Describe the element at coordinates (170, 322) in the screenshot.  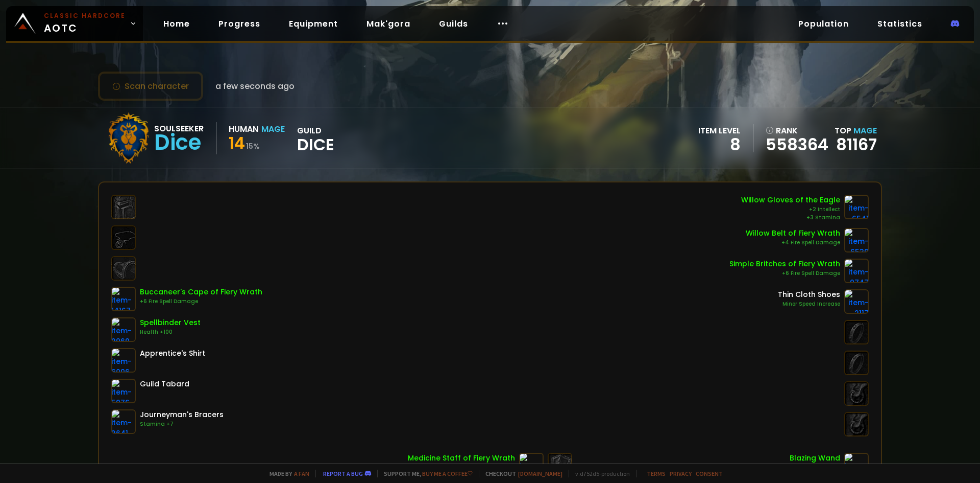
I see `div: Spellbinder Vest` at that location.